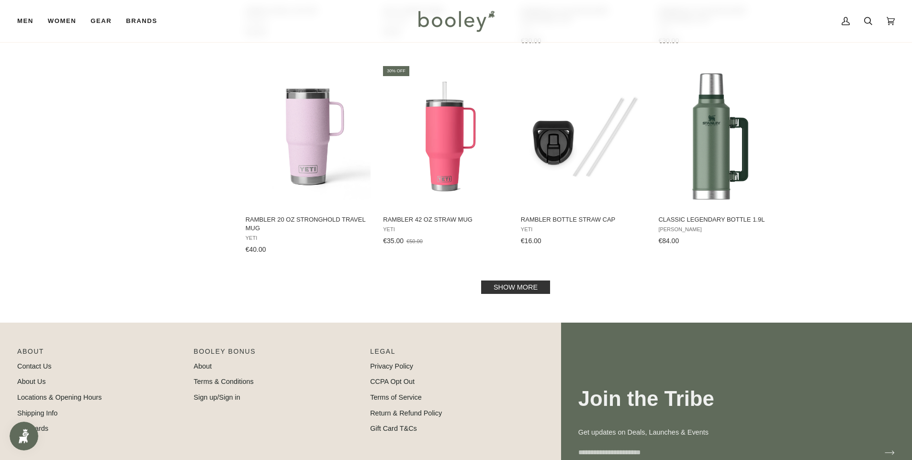  What do you see at coordinates (406, 413) in the screenshot?
I see `a: Return & Refund Policy` at bounding box center [406, 413].